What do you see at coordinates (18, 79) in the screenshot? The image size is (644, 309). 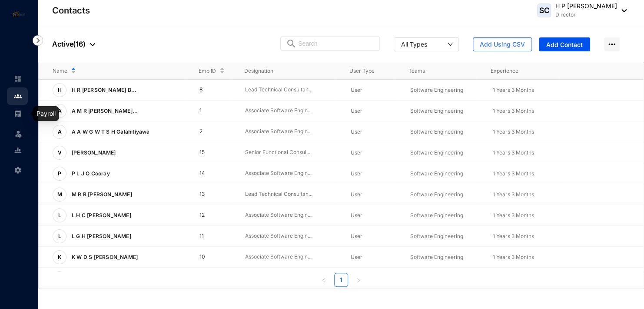 I see `li: Home` at bounding box center [18, 79].